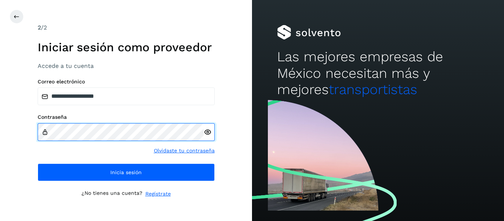 Image resolution: width=504 pixels, height=221 pixels. I want to click on h3: Accede a tu cuenta, so click(126, 66).